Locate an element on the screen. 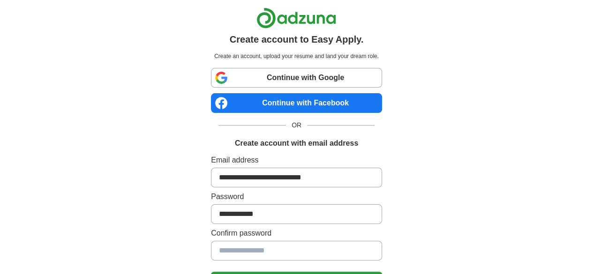  label: Confirm password is located at coordinates (296, 233).